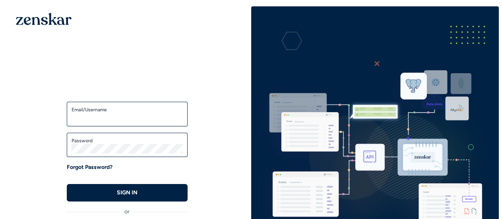 The width and height of the screenshot is (502, 219). What do you see at coordinates (127, 193) in the screenshot?
I see `button: SIGN IN` at bounding box center [127, 193].